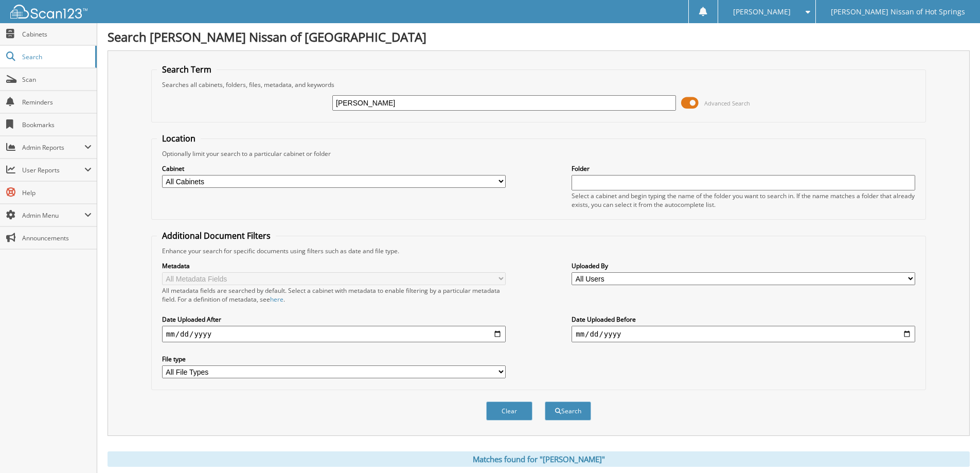 This screenshot has width=980, height=473. What do you see at coordinates (539, 84) in the screenshot?
I see `div: Searches all cabinets, folders, files, metadata, and keywords` at bounding box center [539, 84].